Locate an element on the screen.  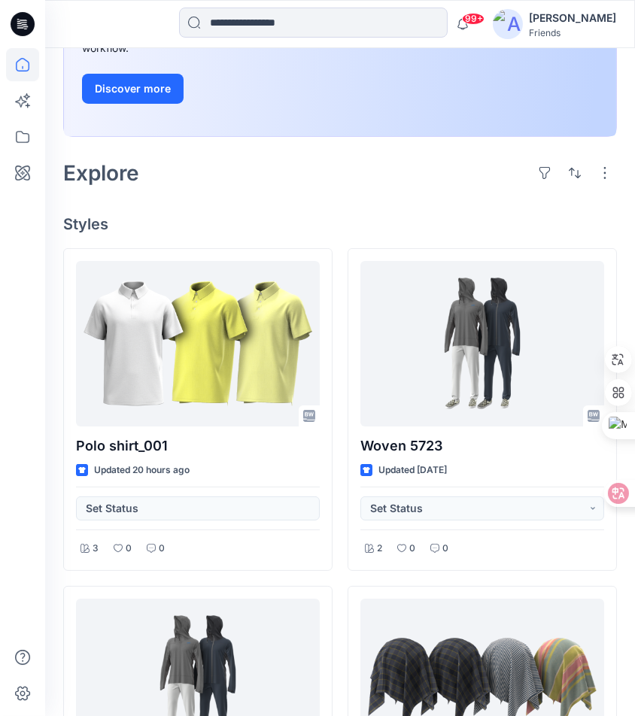
p: 2 is located at coordinates (379, 548).